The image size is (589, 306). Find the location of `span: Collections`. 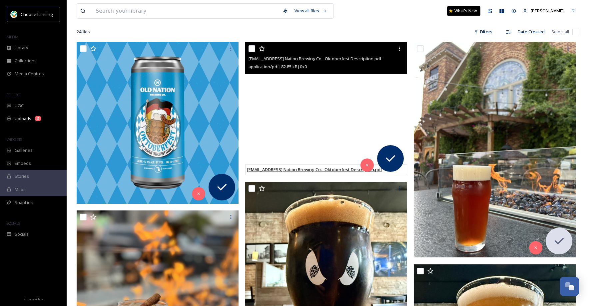

span: Collections is located at coordinates (26, 61).